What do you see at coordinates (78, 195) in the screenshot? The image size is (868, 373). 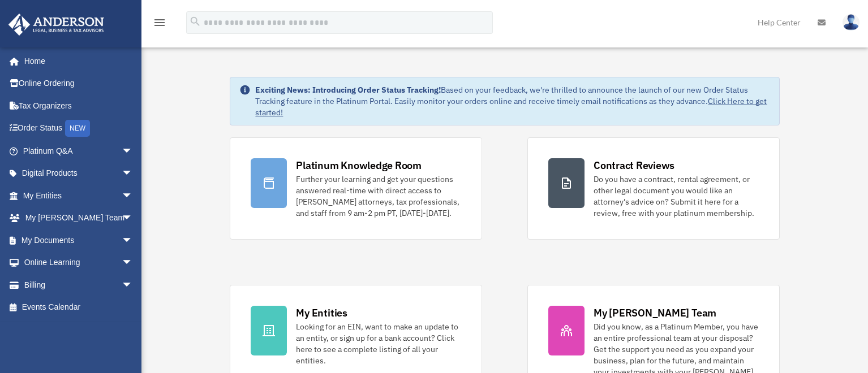 I see `a: My Entitiesarrow_drop_down` at bounding box center [78, 195].